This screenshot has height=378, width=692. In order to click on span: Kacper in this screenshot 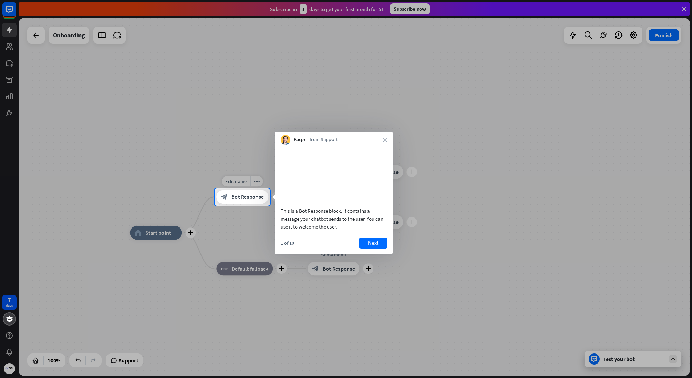, I will do `click(301, 140)`.